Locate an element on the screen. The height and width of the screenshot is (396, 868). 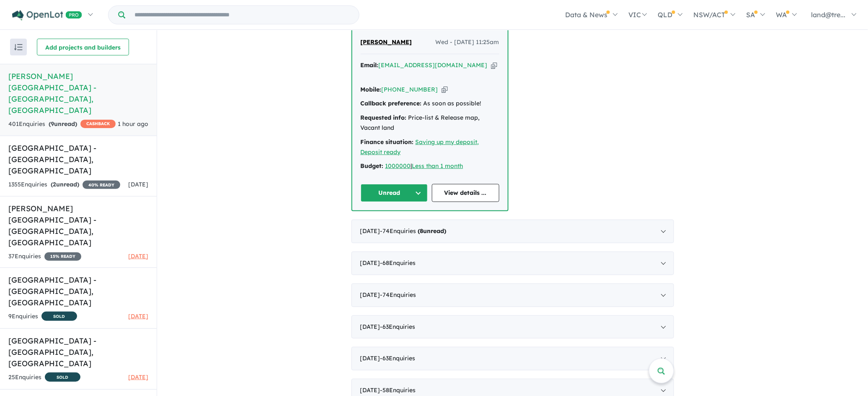
u: 1000000 is located at coordinates (398, 166).